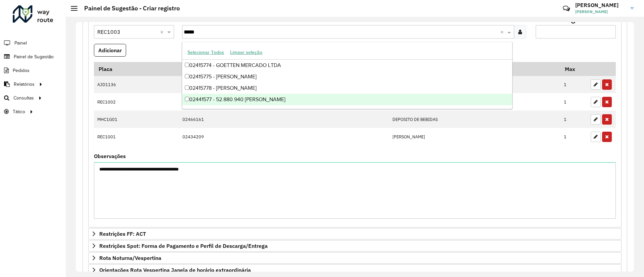 The image size is (644, 277). Describe the element at coordinates (110, 156) in the screenshot. I see `label: Observações` at that location.